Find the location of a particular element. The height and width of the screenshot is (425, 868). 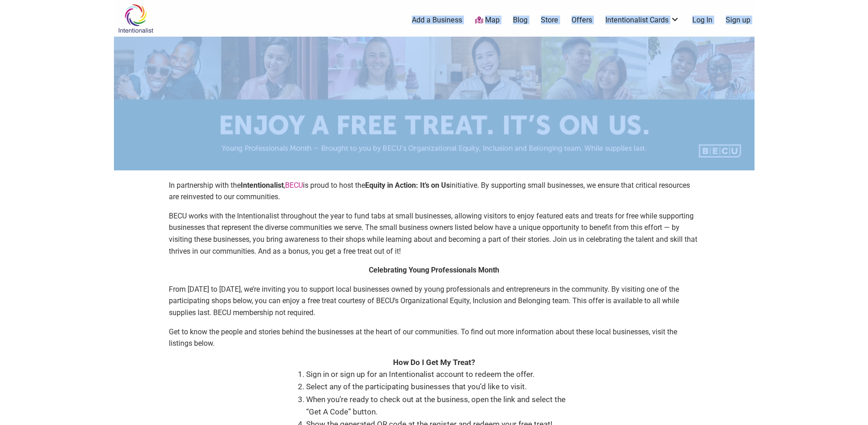

a: Offers is located at coordinates (581, 20).